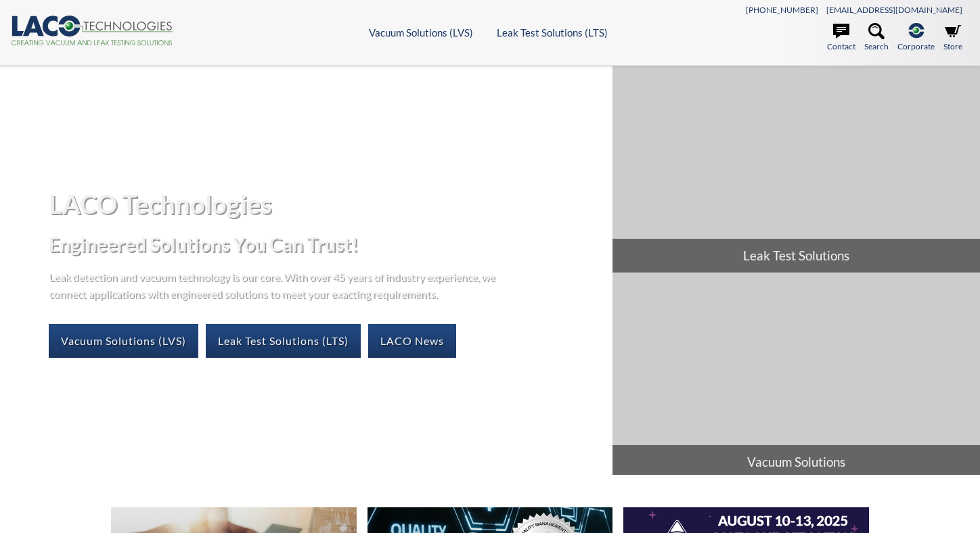 This screenshot has height=533, width=980. I want to click on a: Leak Test Solutions, so click(796, 169).